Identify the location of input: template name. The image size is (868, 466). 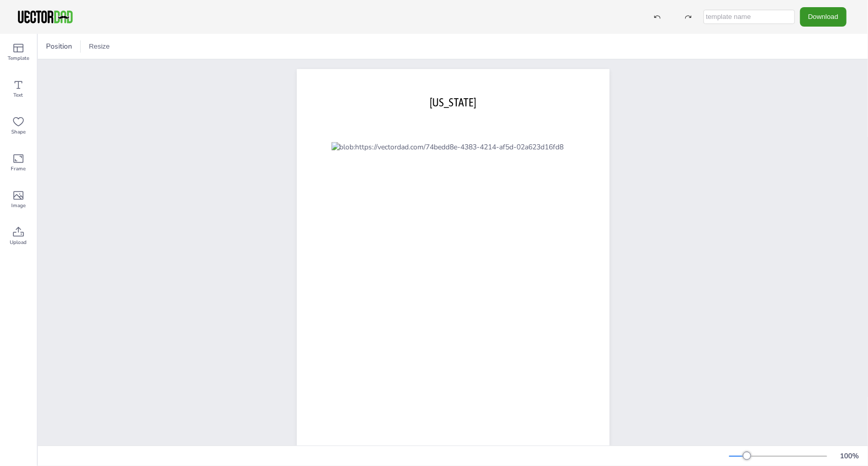
(749, 17).